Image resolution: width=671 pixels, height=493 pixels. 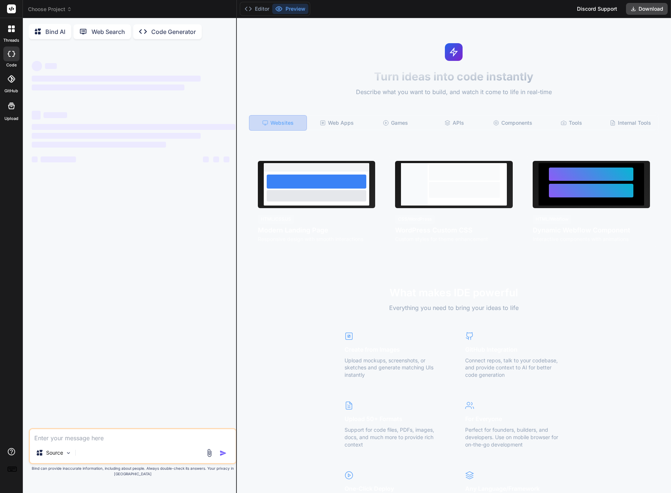 I want to click on label: code, so click(x=11, y=65).